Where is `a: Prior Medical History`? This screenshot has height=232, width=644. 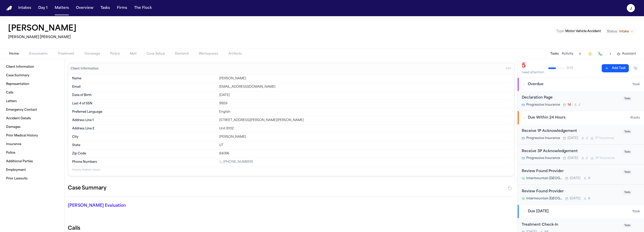
a: Prior Medical History is located at coordinates (32, 136).